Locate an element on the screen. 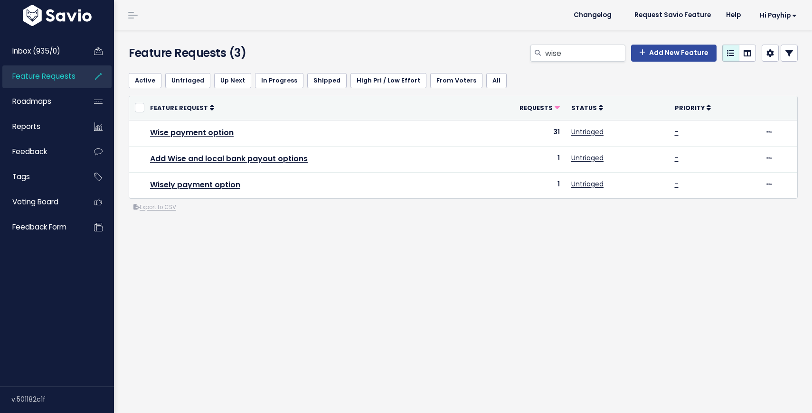 This screenshot has width=812, height=413. img: logo-white.9d6f32f41409.svg is located at coordinates (57, 15).